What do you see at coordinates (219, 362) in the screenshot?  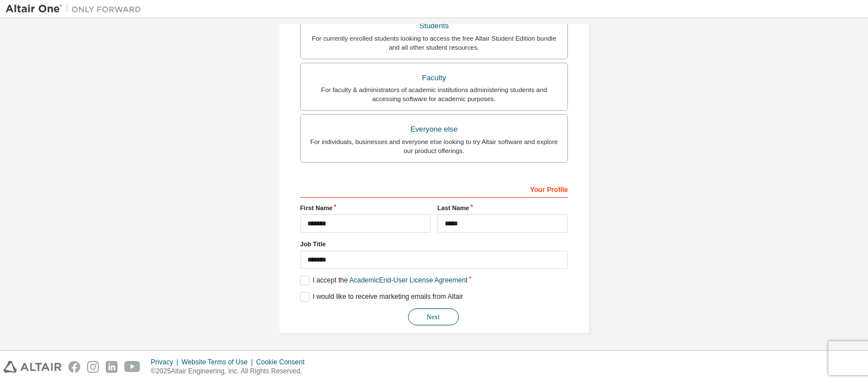 I see `div: Website Terms of Use` at bounding box center [219, 362].